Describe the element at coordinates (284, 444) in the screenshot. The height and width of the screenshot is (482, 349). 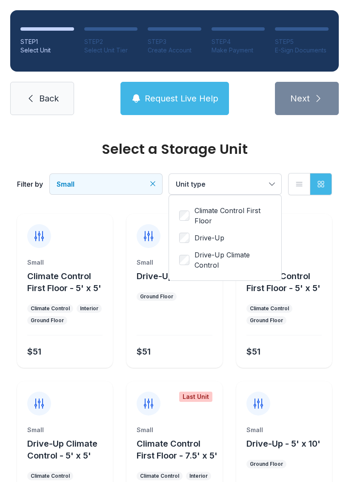
I see `span: Drive-Up - 5' x 10'` at that location.